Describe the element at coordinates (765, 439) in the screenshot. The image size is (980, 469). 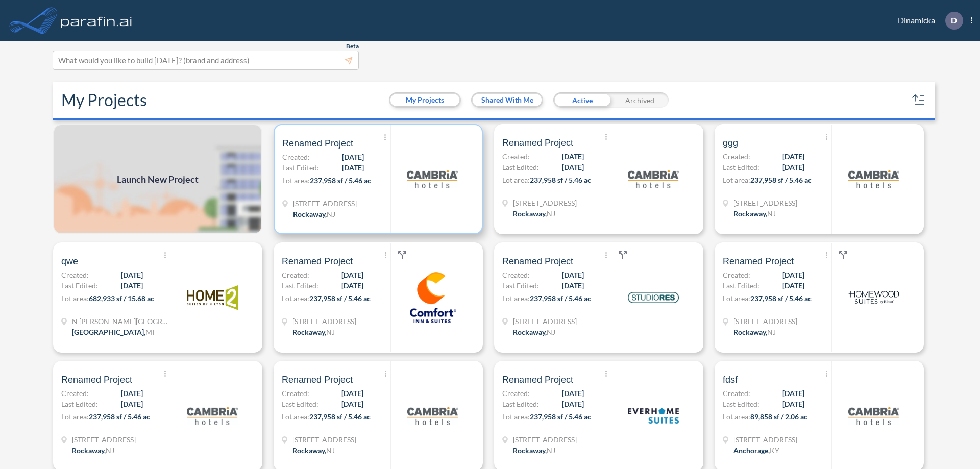
I see `span: 1899 Evergreen Rd` at that location.